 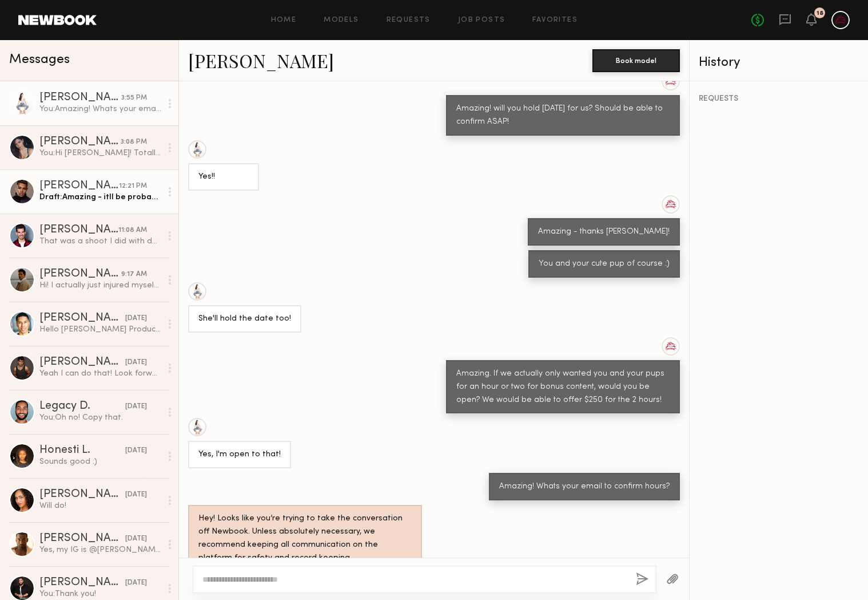 What do you see at coordinates (100, 285) in the screenshot?
I see `div: Hi! I actually just injured myself playing basketball so I will be limping around unfortunately, ...` at bounding box center [100, 285].